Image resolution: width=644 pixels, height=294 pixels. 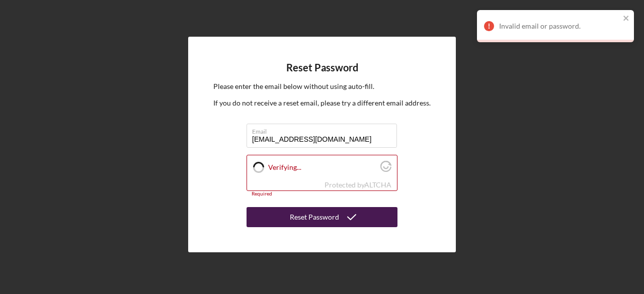 I want to click on button: Reset Password, so click(x=322, y=218).